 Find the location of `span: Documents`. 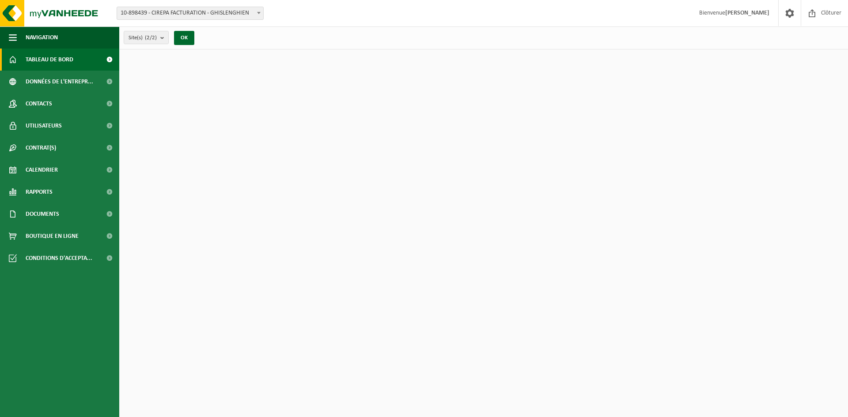

span: Documents is located at coordinates (42, 214).